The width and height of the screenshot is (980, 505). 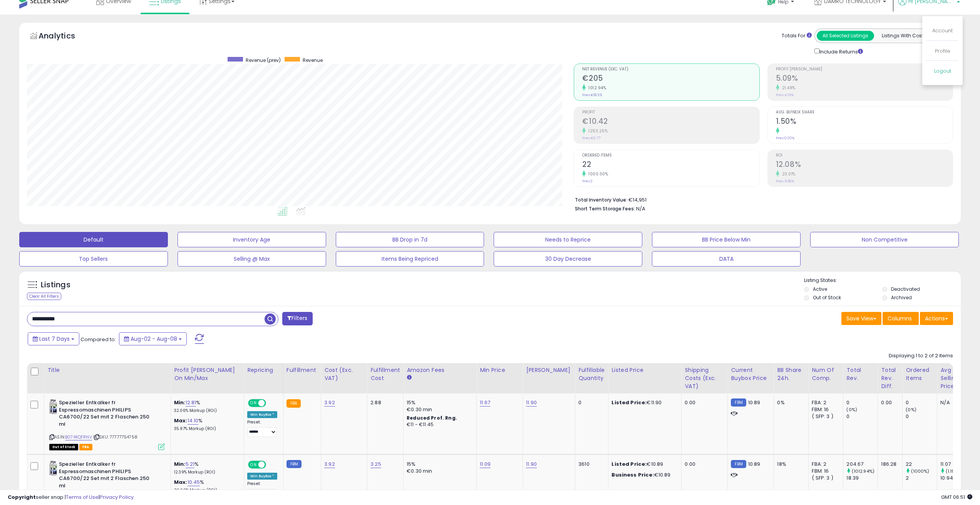 What do you see at coordinates (190, 465) in the screenshot?
I see `a: 5.21` at bounding box center [190, 465].